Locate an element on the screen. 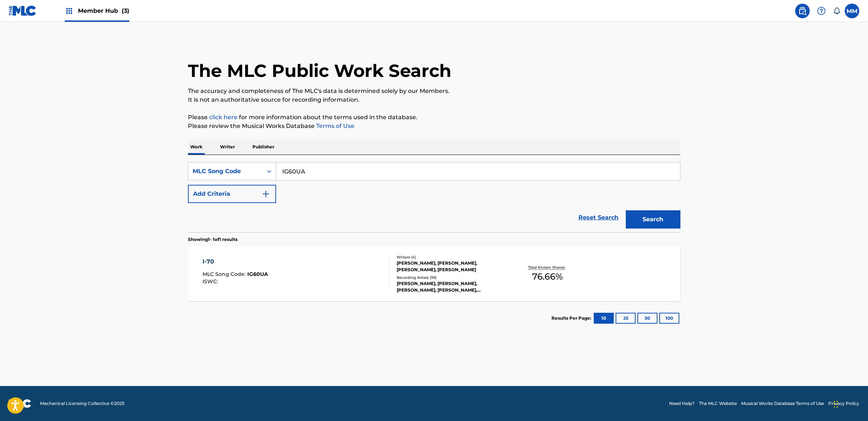  a: Privacy Policy is located at coordinates (843, 404).